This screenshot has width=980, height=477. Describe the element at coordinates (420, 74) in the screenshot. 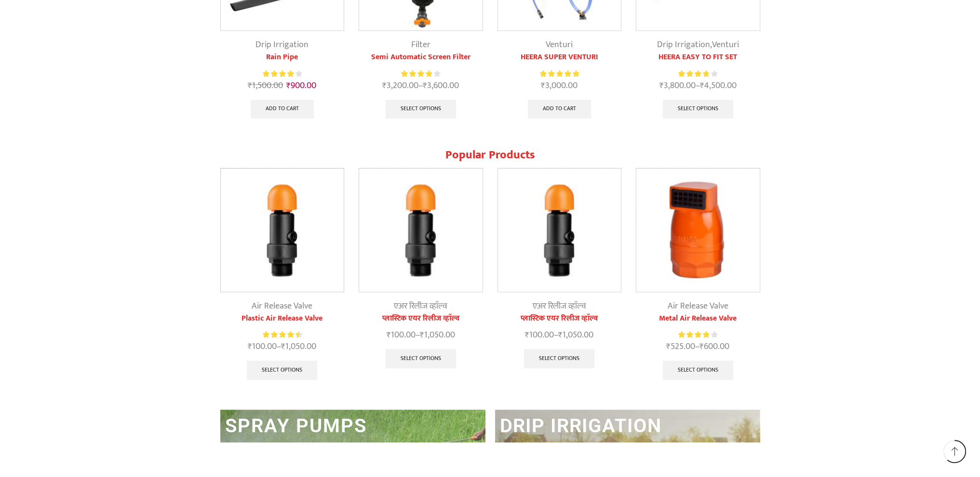

I see `div: Rated 3.92 out of 5` at that location.